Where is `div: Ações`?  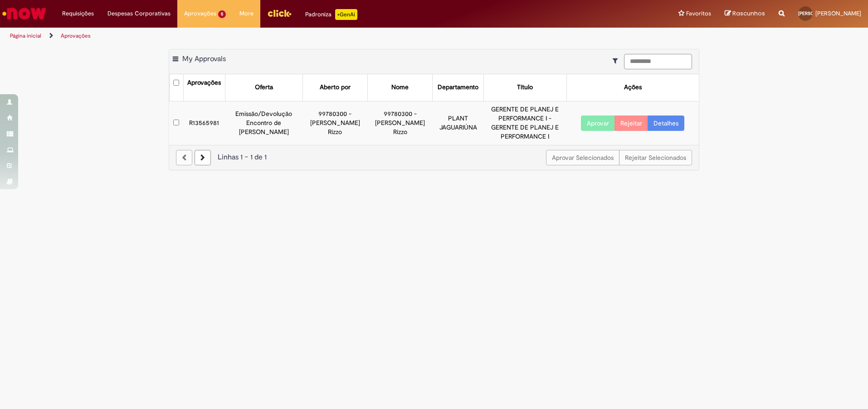 div: Ações is located at coordinates (633, 88).